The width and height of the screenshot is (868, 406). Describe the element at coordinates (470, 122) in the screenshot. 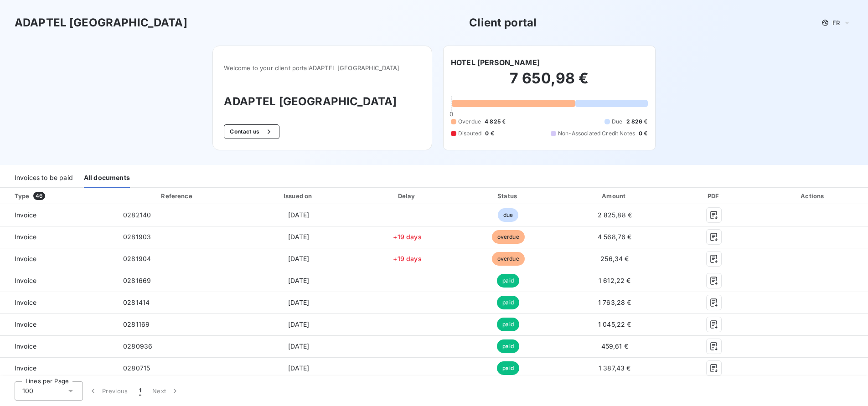

I see `span: Overdue` at that location.